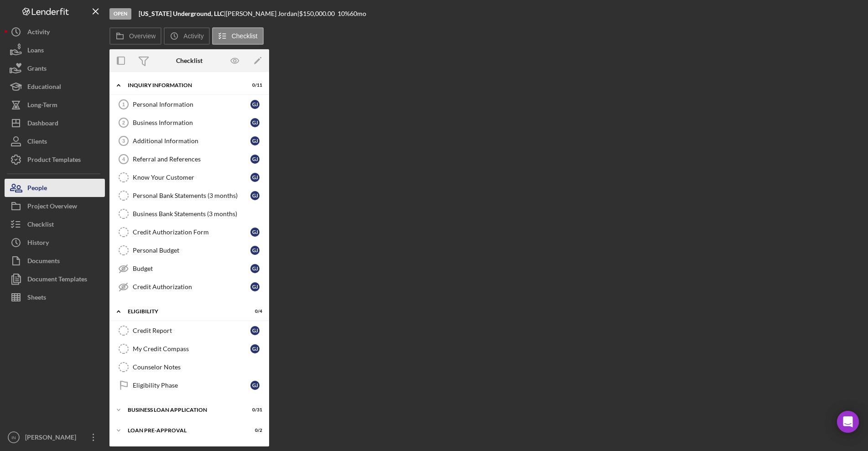 The image size is (868, 451). I want to click on div: Open Intercom Messenger, so click(848, 422).